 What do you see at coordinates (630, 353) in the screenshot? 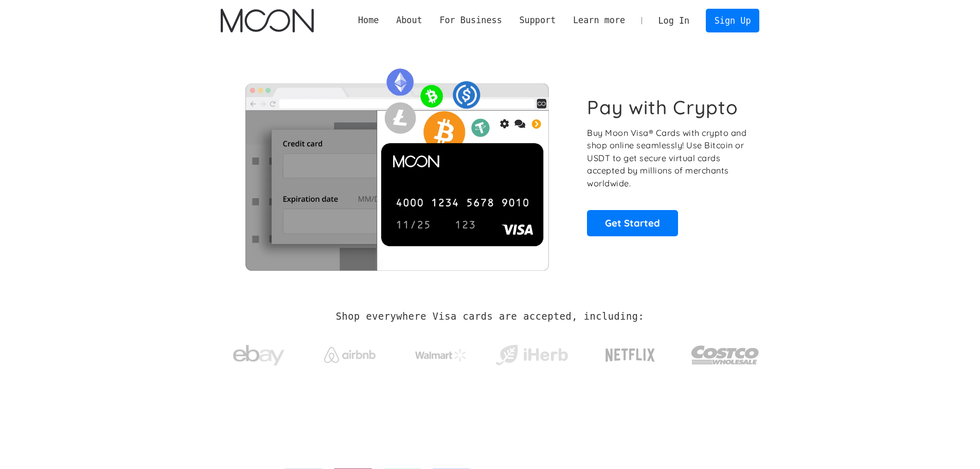
I see `a: Netflix` at bounding box center [630, 353].